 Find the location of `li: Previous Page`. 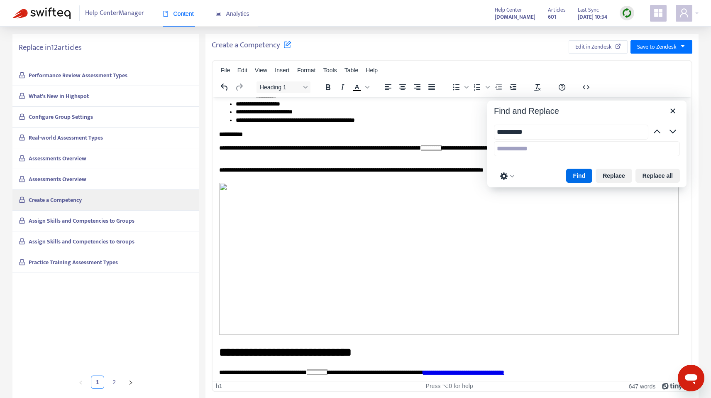

li: Previous Page is located at coordinates (81, 382).